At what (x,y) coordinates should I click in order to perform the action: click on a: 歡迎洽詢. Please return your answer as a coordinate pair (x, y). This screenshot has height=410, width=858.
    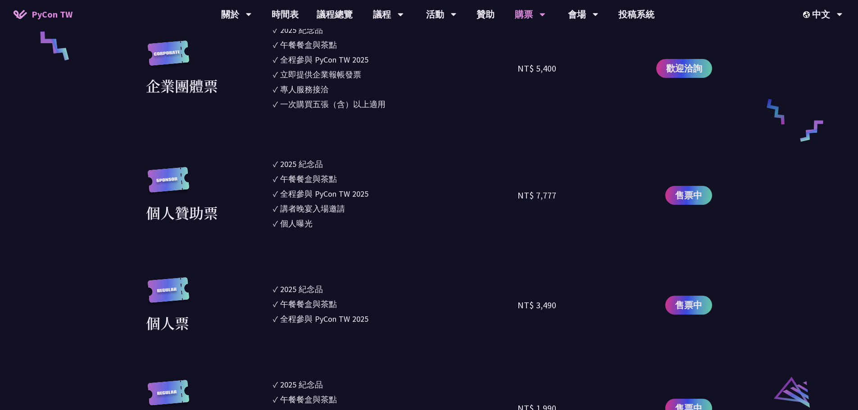
    Looking at the image, I should click on (684, 68).